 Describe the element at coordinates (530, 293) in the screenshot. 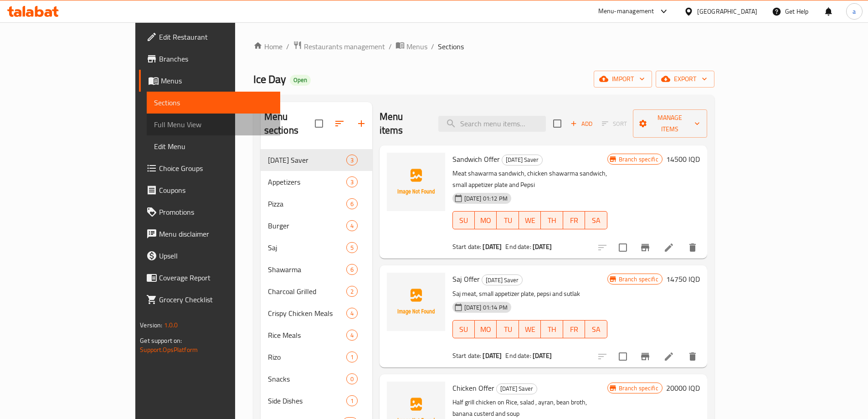

I see `p: Saj meat, small appetizer plate, pepsi and sutlak` at that location.